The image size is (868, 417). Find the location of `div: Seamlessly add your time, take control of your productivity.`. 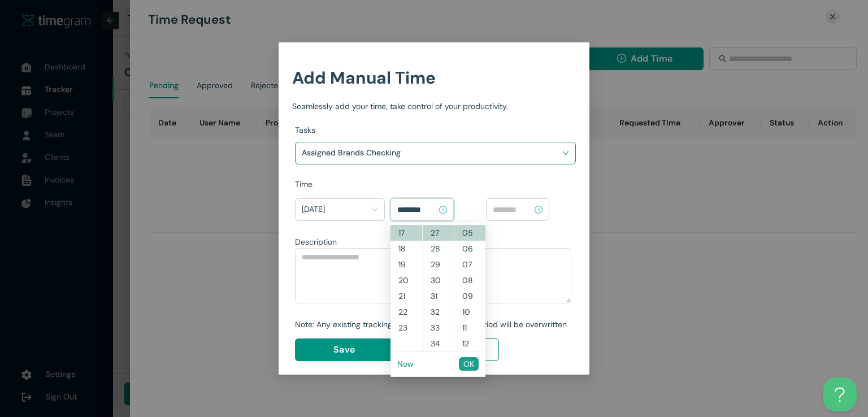

div: Seamlessly add your time, take control of your productivity. is located at coordinates (434, 106).